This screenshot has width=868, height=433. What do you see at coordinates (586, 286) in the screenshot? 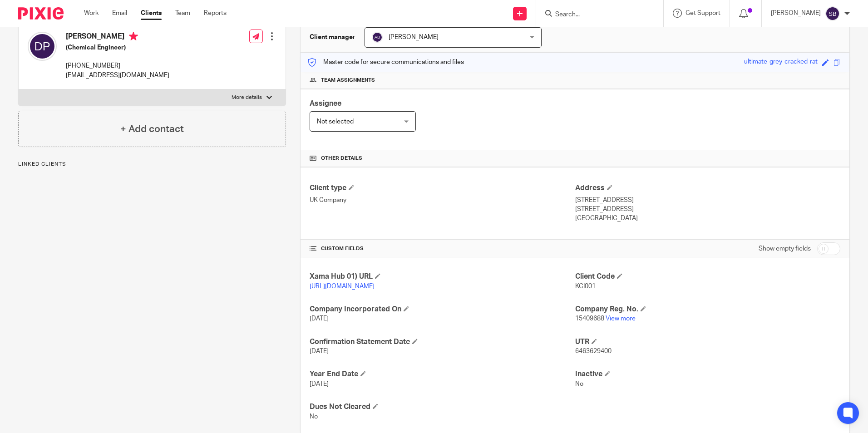
I see `span: KCI001` at bounding box center [586, 286].